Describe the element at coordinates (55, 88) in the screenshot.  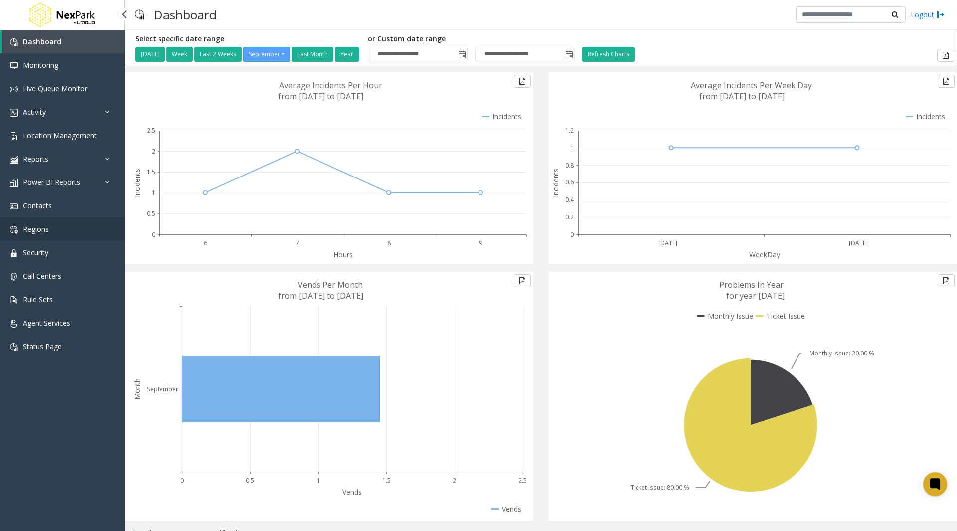
I see `span: Live Queue Monitor` at that location.